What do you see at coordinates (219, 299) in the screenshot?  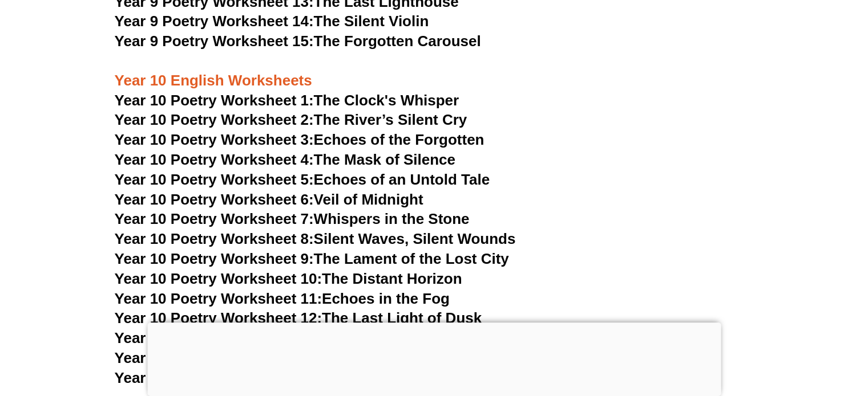 I see `span: Year 10 Poetry Worksheet 11:` at bounding box center [219, 299].